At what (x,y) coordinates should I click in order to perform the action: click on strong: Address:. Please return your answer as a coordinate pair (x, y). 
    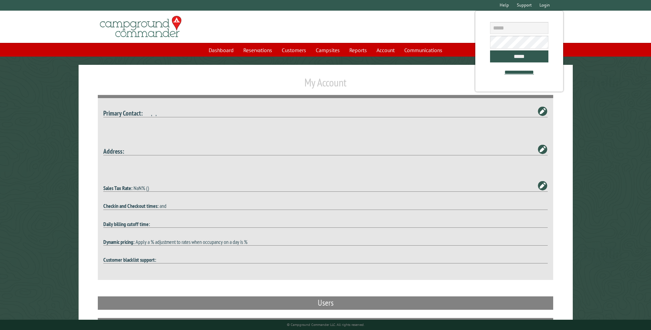
    Looking at the image, I should click on (114, 151).